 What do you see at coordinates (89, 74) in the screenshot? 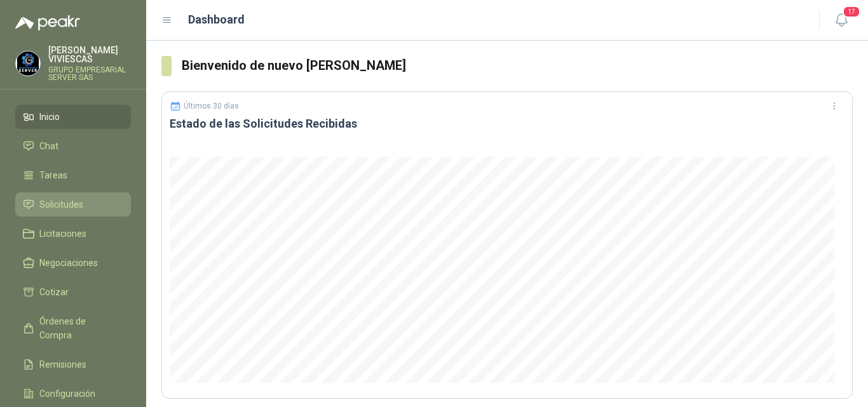
I see `p: GRUPO EMPRESARIAL SERVER SAS` at bounding box center [89, 74].